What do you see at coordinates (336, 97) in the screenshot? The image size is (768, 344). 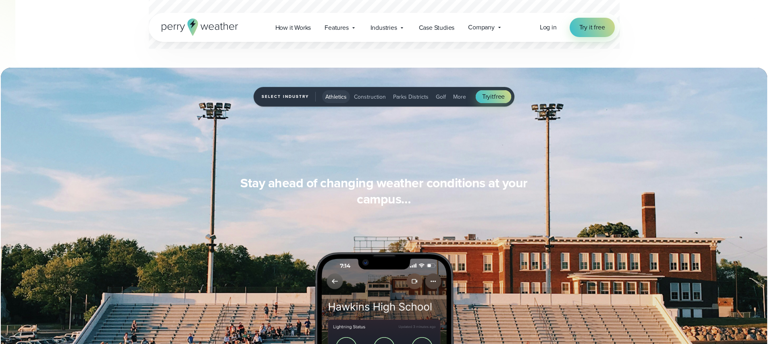 I see `span: Athletics` at bounding box center [336, 97].